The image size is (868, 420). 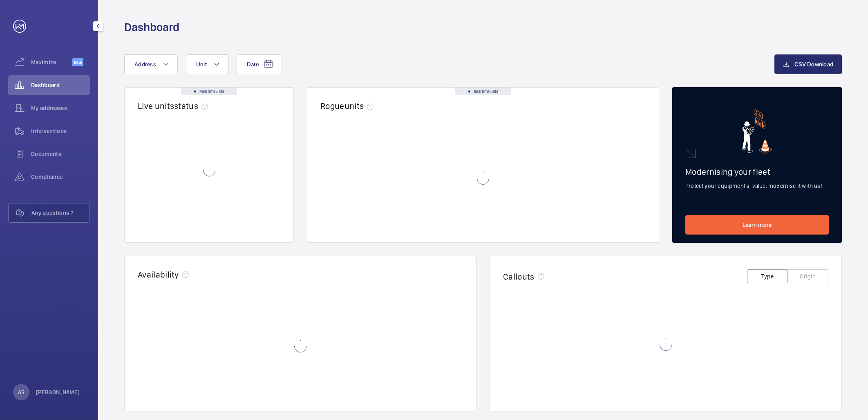 I want to click on span: CSV Download, so click(x=814, y=64).